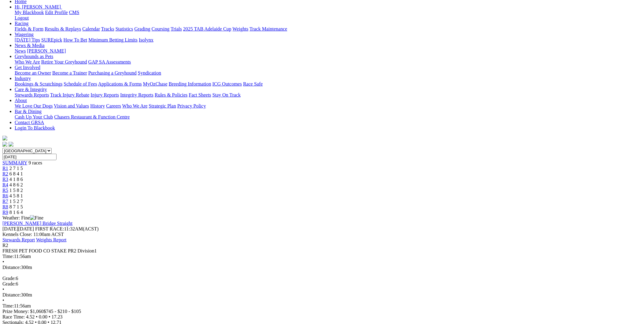 This screenshot has width=644, height=324. Describe the element at coordinates (29, 122) in the screenshot. I see `a: Contact GRSA` at that location.